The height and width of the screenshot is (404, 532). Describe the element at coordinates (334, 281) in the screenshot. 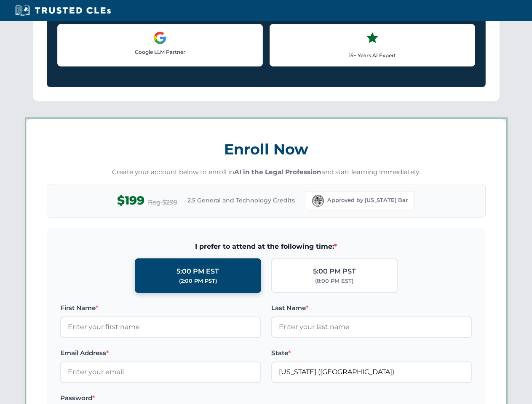

I see `div: (8:00 PM EST)` at that location.